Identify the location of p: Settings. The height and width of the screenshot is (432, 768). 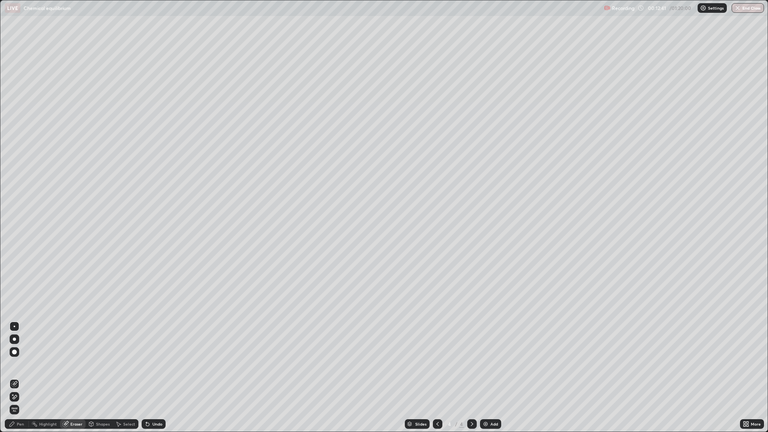
(716, 8).